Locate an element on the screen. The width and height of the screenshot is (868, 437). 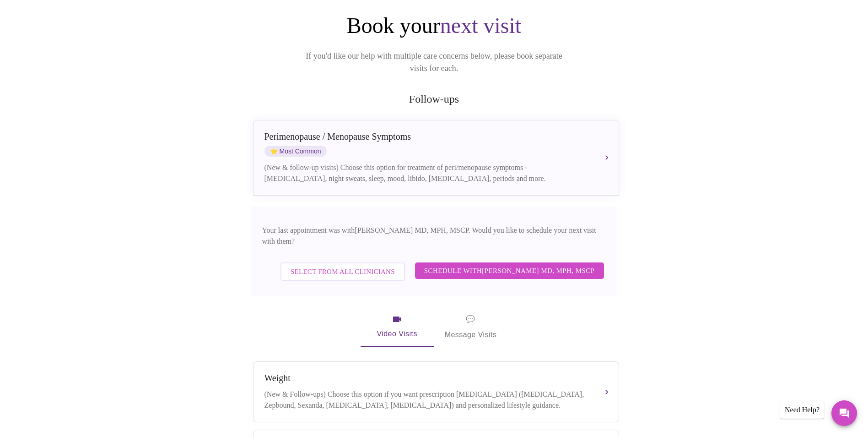
button: Messages is located at coordinates (844, 413).